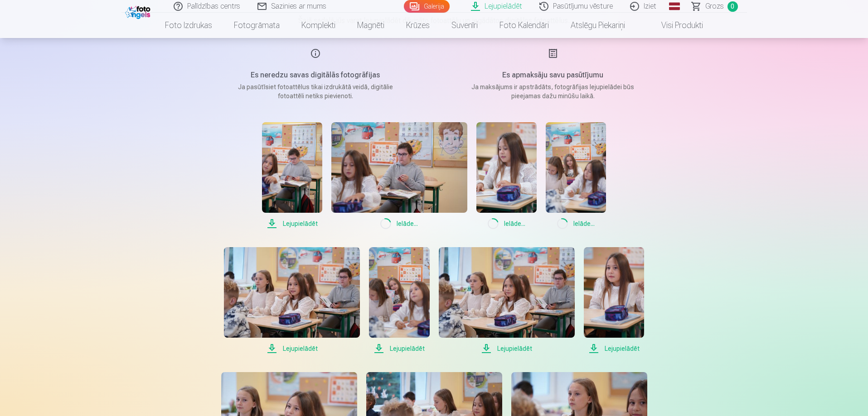 This screenshot has height=416, width=868. What do you see at coordinates (318, 25) in the screenshot?
I see `a: Komplekti` at bounding box center [318, 25].